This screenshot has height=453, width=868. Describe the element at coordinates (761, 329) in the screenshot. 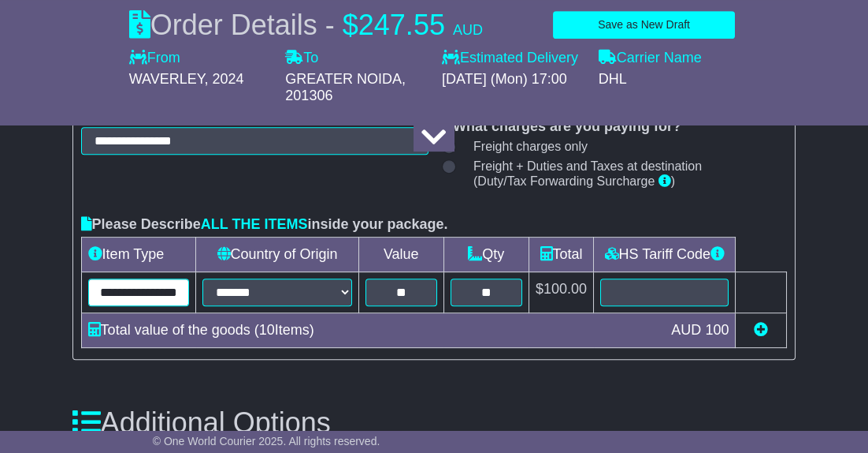

I see `a: Add new item` at that location.